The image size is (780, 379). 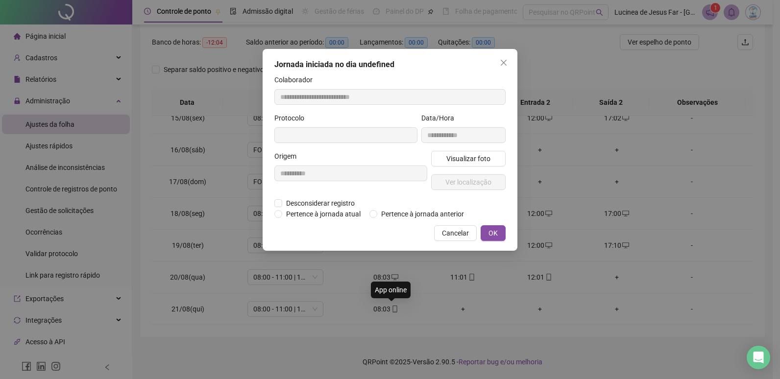 I want to click on button: Visualizar foto, so click(x=468, y=159).